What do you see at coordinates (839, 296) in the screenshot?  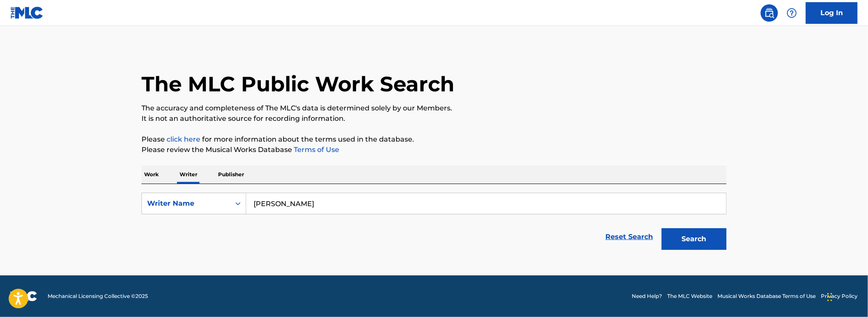 I see `a: Privacy Policy` at bounding box center [839, 296].